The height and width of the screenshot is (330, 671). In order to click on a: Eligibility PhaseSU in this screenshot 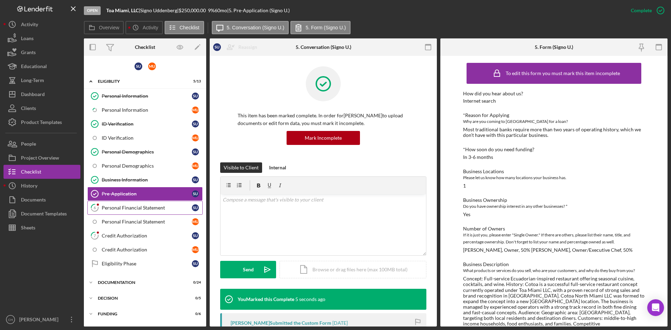, I will do `click(145, 264)`.